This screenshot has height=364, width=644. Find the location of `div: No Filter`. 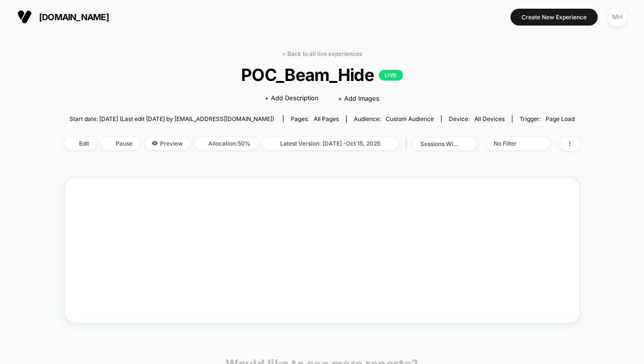

div: No Filter is located at coordinates (513, 143).